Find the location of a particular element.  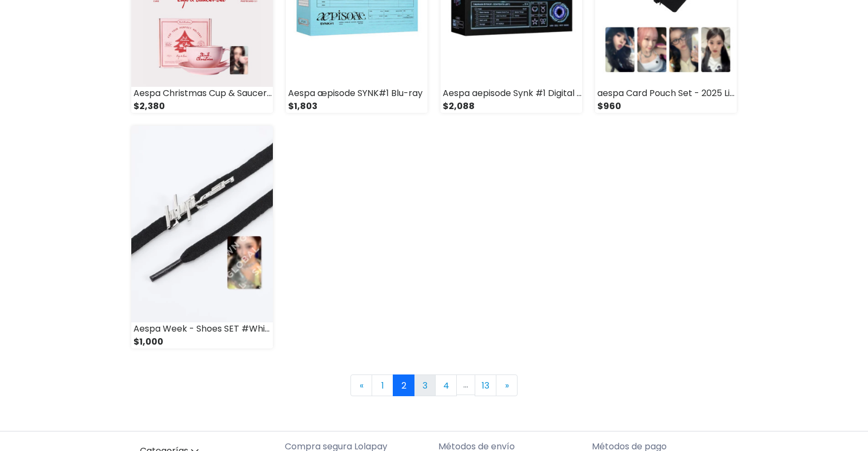

div: Aespa Christmas Cup & Saucer Set is located at coordinates (201, 93).